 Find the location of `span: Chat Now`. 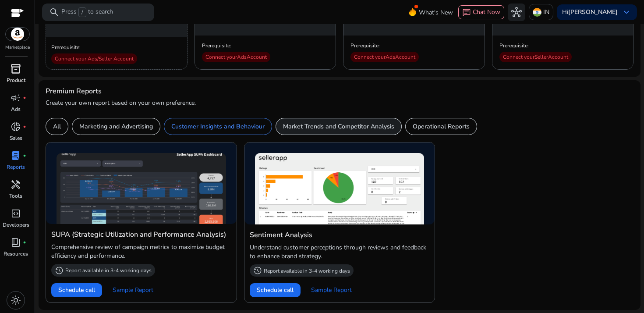

span: Chat Now is located at coordinates (486, 12).